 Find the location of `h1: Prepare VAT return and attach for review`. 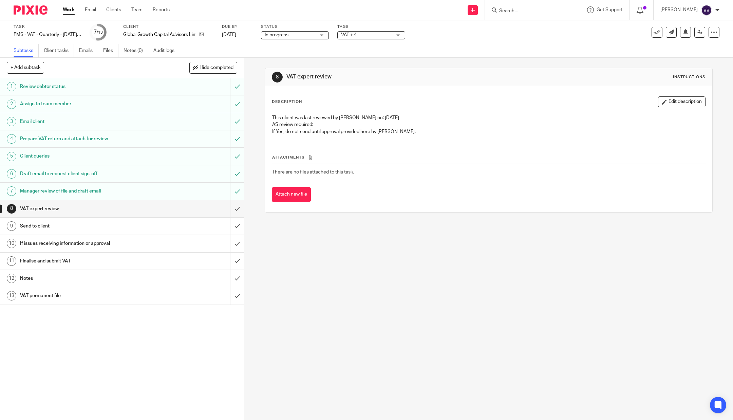

h1: Prepare VAT return and attach for review is located at coordinates (88, 139).